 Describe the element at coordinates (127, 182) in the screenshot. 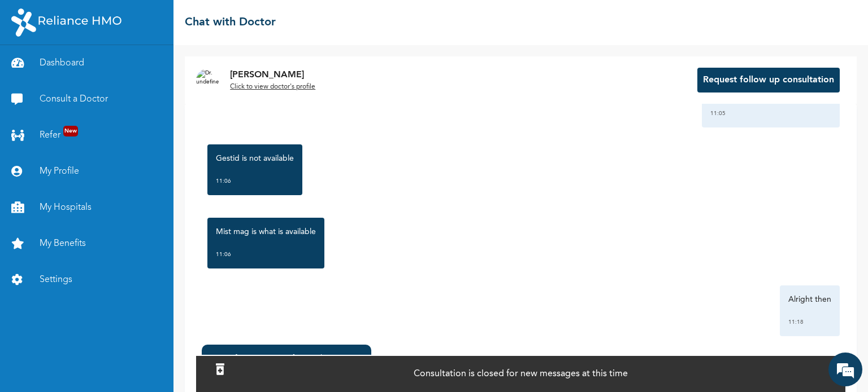

I see `div: Add Dependant` at that location.